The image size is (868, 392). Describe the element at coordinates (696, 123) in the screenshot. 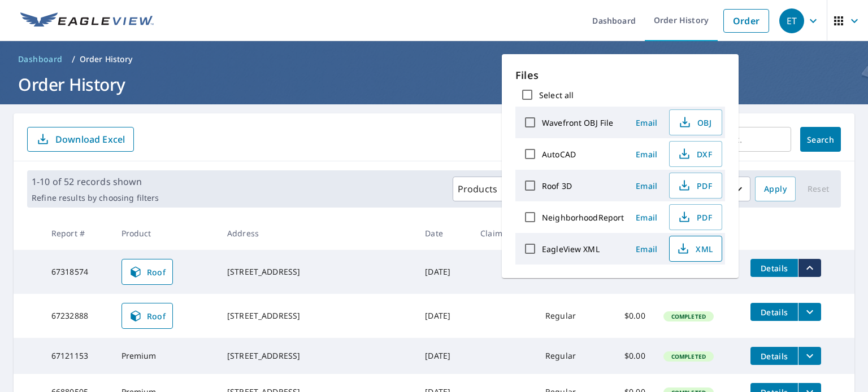

I see `button: OBJ` at that location.